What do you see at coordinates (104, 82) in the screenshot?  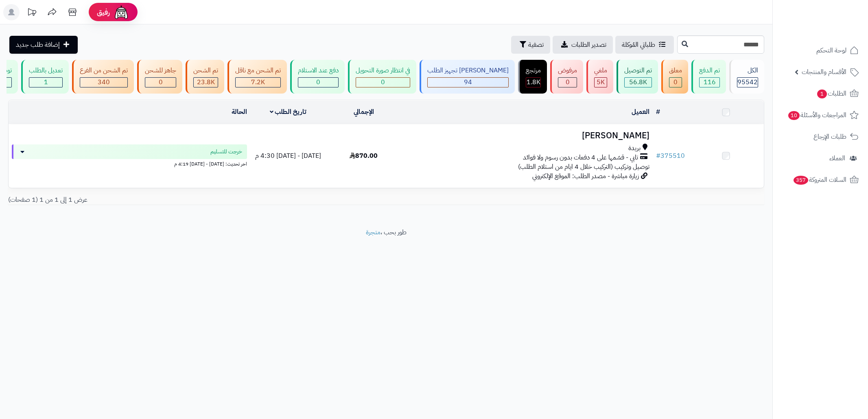 I see `div: 340` at bounding box center [104, 82].